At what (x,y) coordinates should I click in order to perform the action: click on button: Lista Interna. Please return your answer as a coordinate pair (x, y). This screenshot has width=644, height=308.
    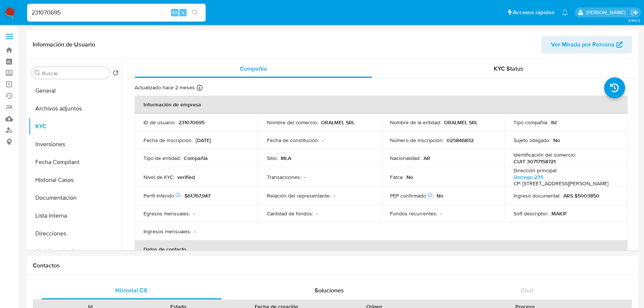
    Looking at the image, I should click on (75, 216).